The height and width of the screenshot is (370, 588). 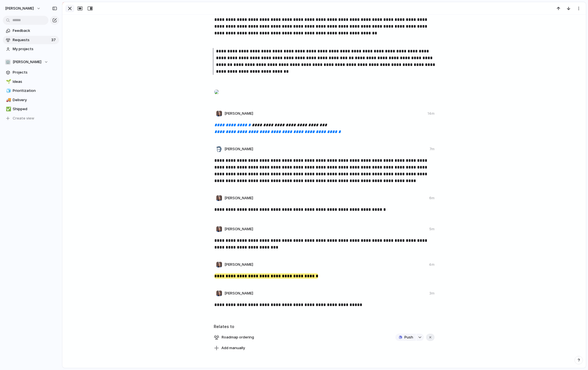 What do you see at coordinates (35, 72) in the screenshot?
I see `span: Projects` at bounding box center [35, 72].